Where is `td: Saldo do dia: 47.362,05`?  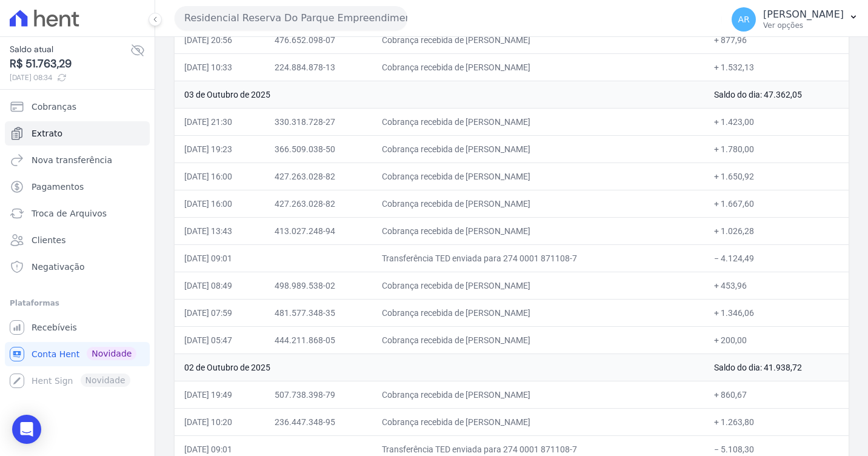 td: Saldo do dia: 47.362,05 is located at coordinates (776, 94).